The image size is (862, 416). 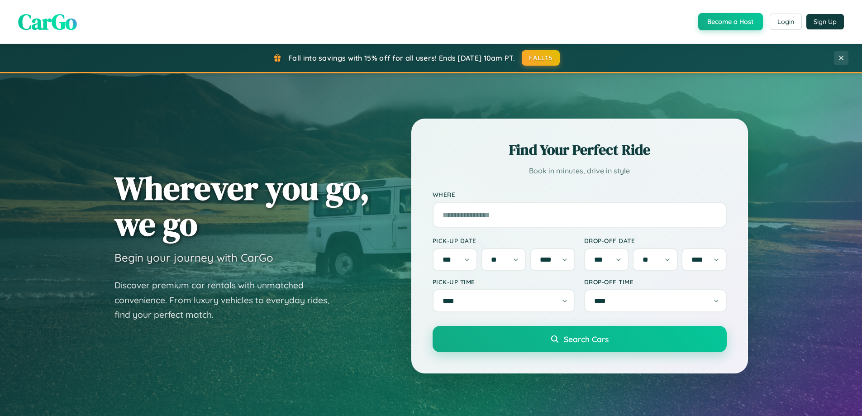 What do you see at coordinates (655, 240) in the screenshot?
I see `label: Drop-off Date` at bounding box center [655, 240].